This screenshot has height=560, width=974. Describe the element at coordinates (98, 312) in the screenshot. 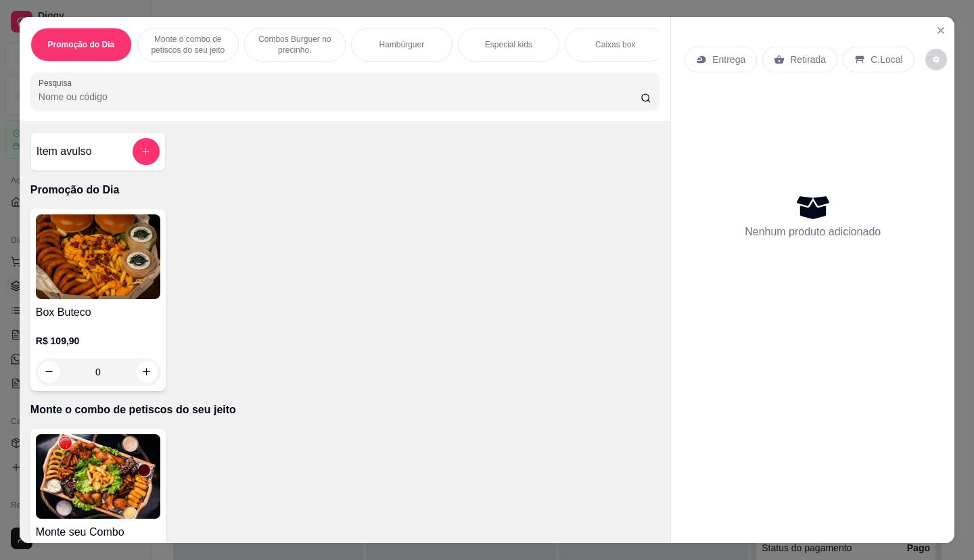

I see `h4: Box Buteco` at that location.